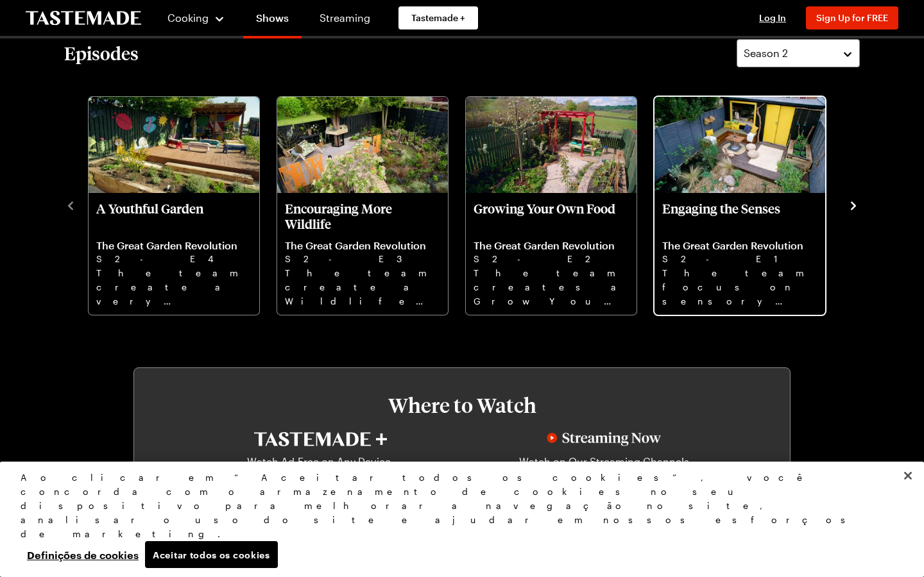  Describe the element at coordinates (363, 287) in the screenshot. I see `p: The team create a Wildlife Garden that gives a home to the birds, bugs and animals that live alon...` at that location.